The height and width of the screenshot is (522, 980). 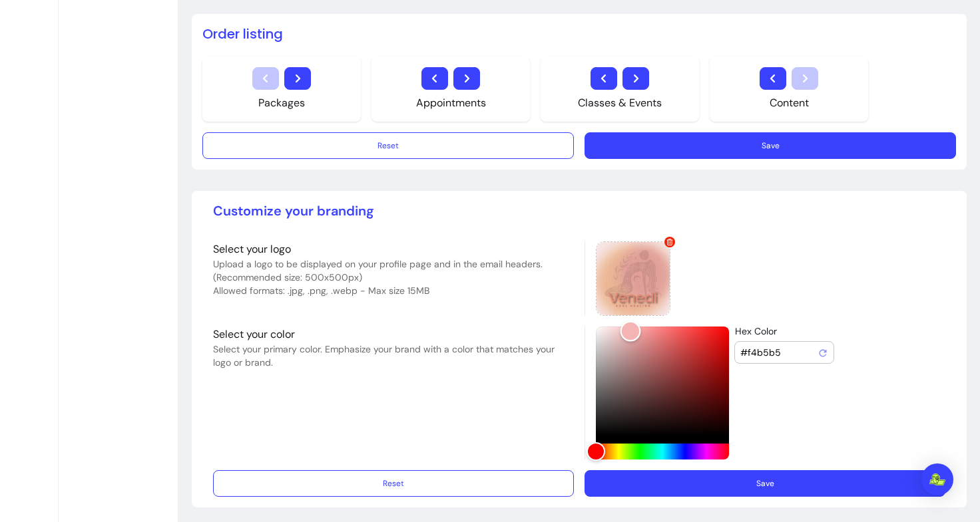 What do you see at coordinates (620, 103) in the screenshot?
I see `div: Classes & Events` at bounding box center [620, 103].